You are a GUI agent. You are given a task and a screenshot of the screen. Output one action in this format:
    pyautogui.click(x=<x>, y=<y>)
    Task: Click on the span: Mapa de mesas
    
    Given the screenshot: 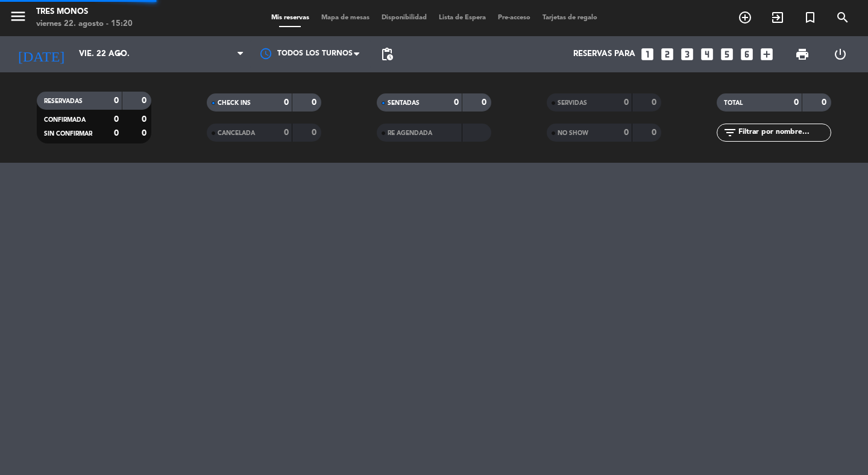 What is the action you would take?
    pyautogui.click(x=345, y=17)
    